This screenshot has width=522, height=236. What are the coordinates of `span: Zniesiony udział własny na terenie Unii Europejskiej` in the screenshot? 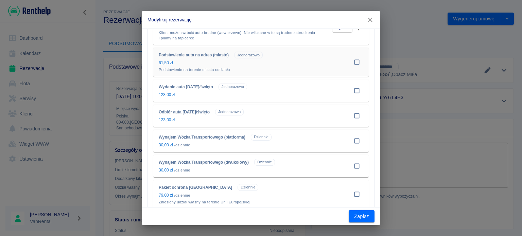 It's located at (252, 202).